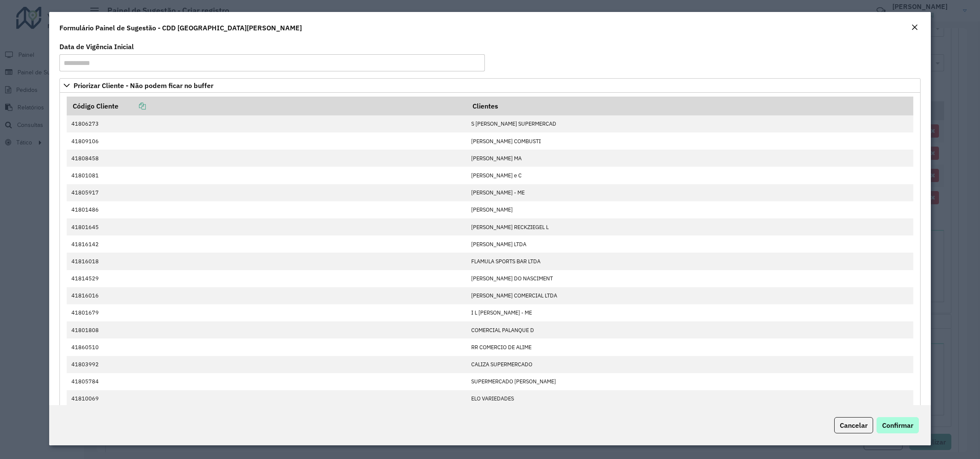 The width and height of the screenshot is (980, 459). I want to click on td: 41801486, so click(267, 210).